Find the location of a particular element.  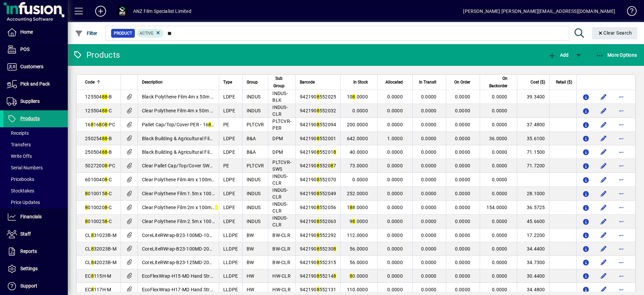

button: Clear is located at coordinates (615, 34).